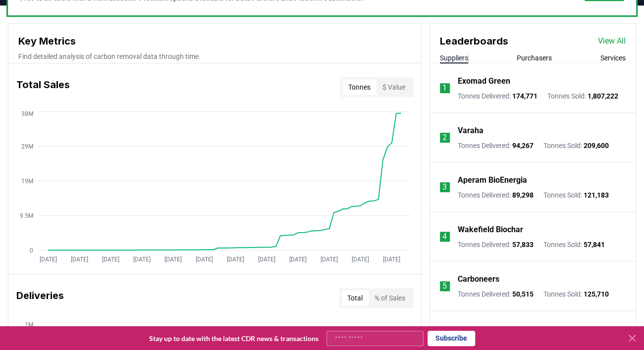 The image size is (644, 350). What do you see at coordinates (26, 215) in the screenshot?
I see `tspan: 9.5M` at bounding box center [26, 215].